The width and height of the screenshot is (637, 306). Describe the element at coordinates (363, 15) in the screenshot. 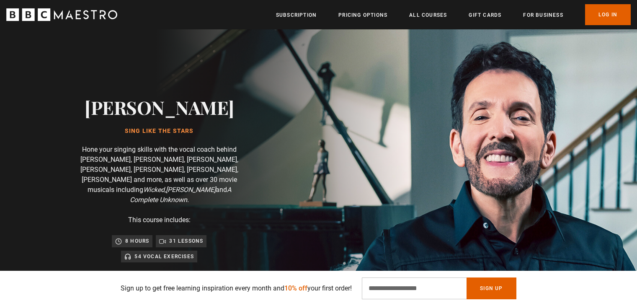

I see `a: Pricing Options` at that location.